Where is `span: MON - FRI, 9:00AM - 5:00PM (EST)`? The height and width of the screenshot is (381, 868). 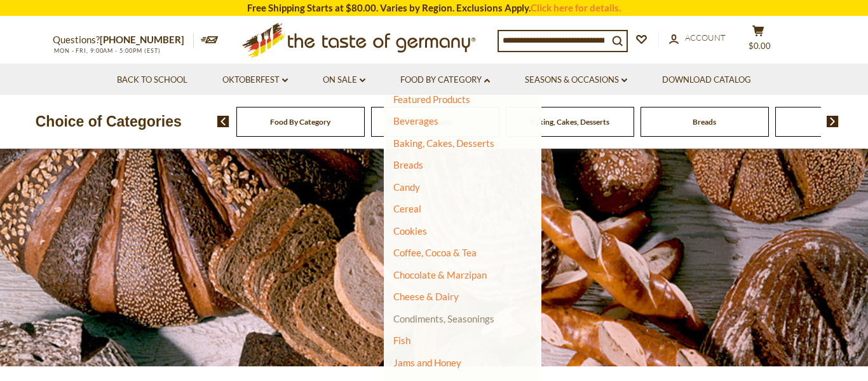 span: MON - FRI, 9:00AM - 5:00PM (EST) is located at coordinates (107, 51).